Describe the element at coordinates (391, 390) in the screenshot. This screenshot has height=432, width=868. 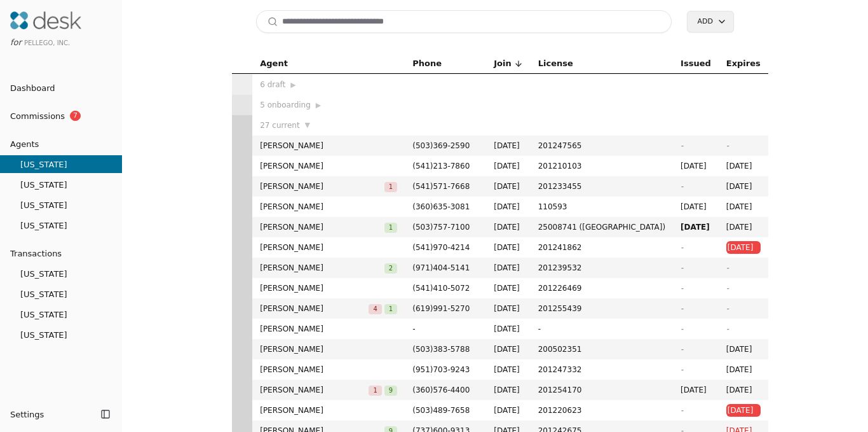
I see `span: 9` at that location.